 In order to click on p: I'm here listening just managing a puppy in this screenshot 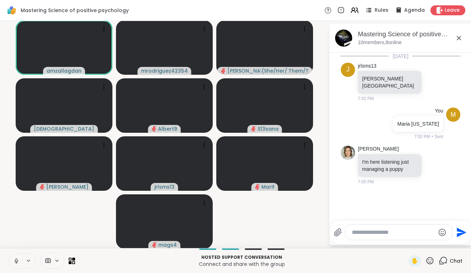, I will do `click(389, 165)`.